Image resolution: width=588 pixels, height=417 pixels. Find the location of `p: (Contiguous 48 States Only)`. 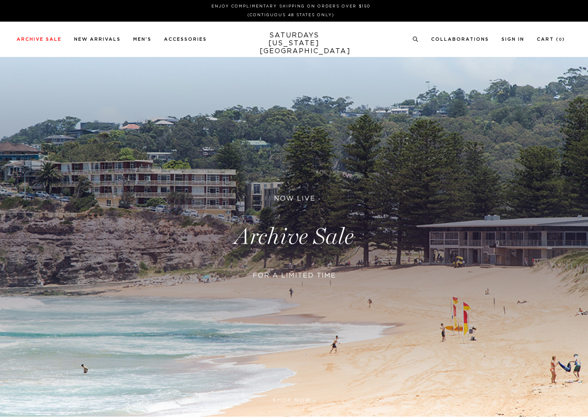

p: (Contiguous 48 States Only) is located at coordinates (291, 15).